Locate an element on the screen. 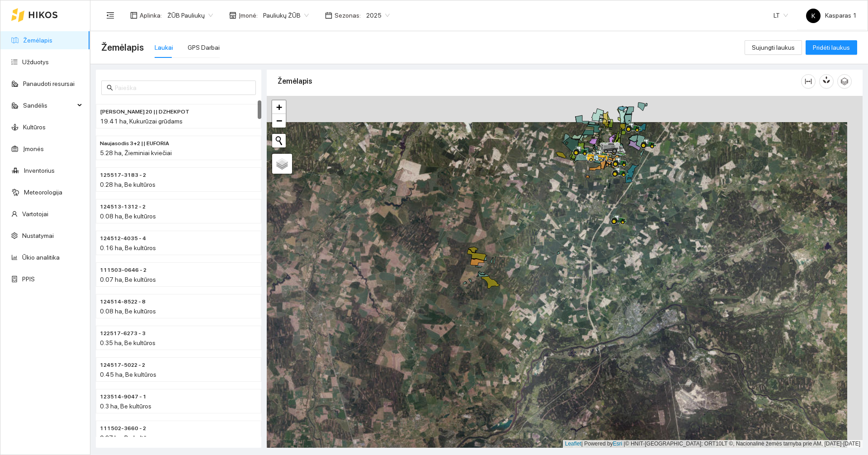 The image size is (868, 455). button: Initiate a new search is located at coordinates (279, 140).